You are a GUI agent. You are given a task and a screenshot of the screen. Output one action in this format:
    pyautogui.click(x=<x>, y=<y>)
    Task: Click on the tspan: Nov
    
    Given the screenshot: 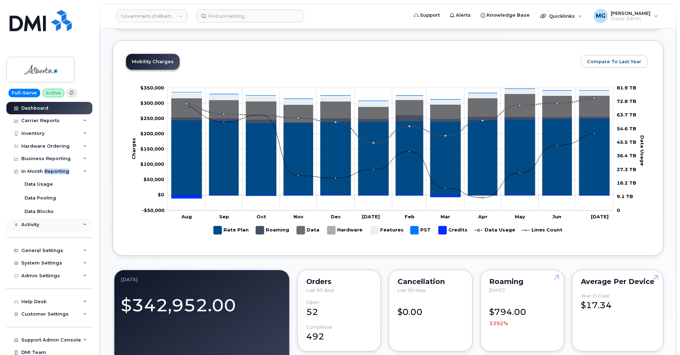 What is the action you would take?
    pyautogui.click(x=299, y=216)
    